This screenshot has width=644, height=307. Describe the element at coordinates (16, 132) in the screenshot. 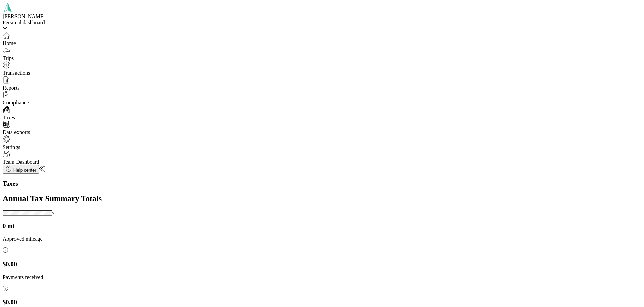

I see `span: Data exports` at that location.